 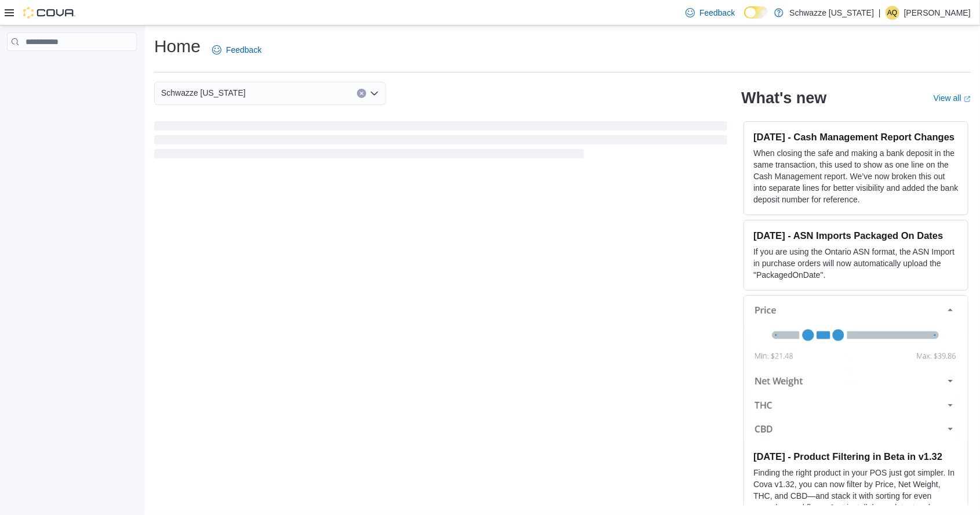 What do you see at coordinates (756, 12) in the screenshot?
I see `input: Dark Mode` at bounding box center [756, 12].